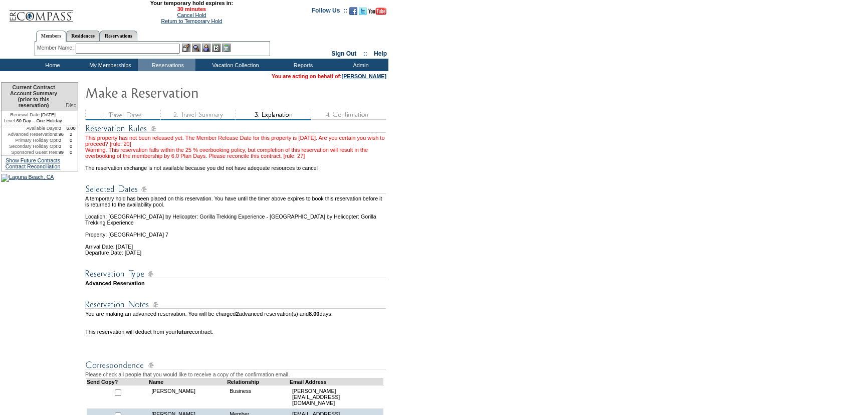 This screenshot has width=868, height=415. What do you see at coordinates (30, 134) in the screenshot?
I see `td: Advanced Reservations:` at bounding box center [30, 134].